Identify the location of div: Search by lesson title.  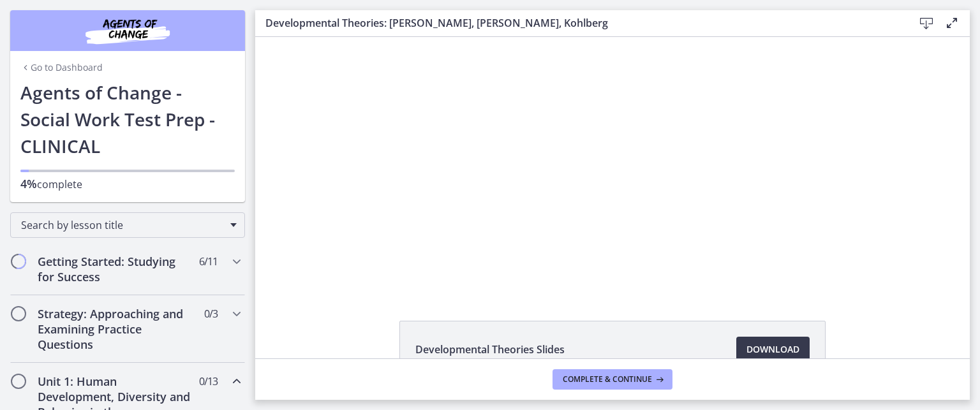
(127, 225).